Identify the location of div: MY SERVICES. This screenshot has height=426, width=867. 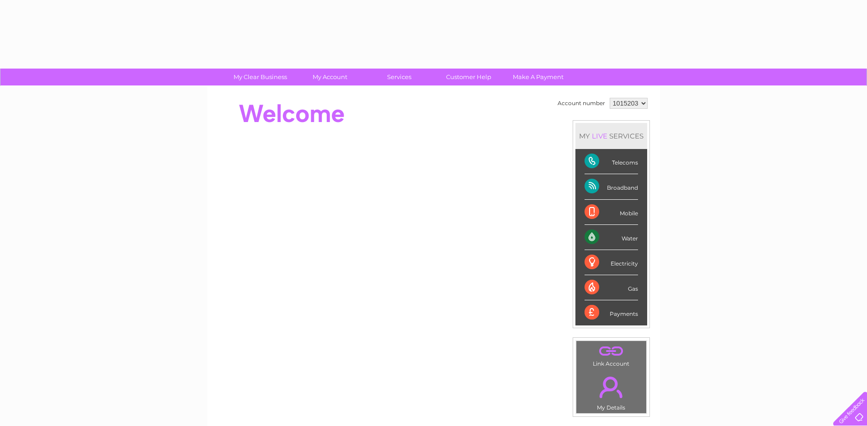
(611, 136).